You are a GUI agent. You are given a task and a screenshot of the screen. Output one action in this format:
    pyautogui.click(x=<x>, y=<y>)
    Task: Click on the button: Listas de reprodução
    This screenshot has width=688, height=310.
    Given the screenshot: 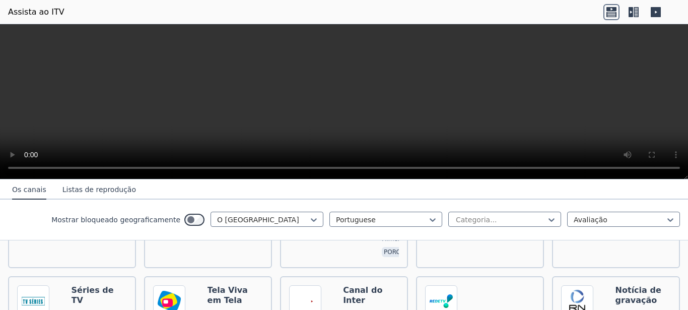 What is the action you would take?
    pyautogui.click(x=99, y=190)
    